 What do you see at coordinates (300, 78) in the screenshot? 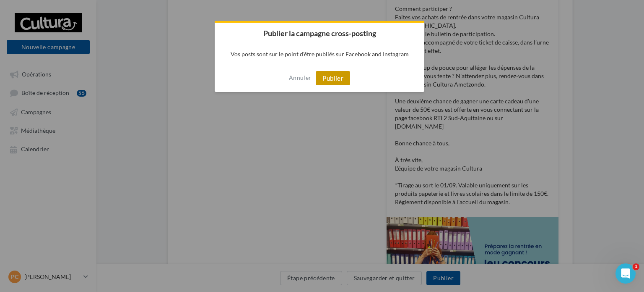
I see `button: Annuler` at bounding box center [300, 78].